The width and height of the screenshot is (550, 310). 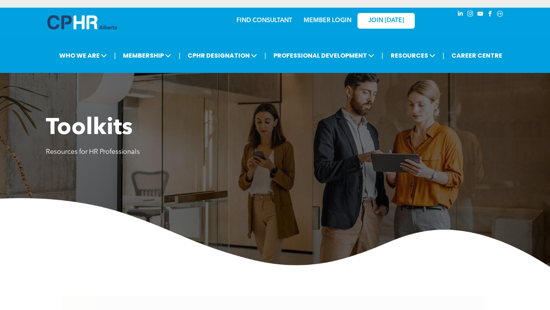 I want to click on span: CPHR DESIGNATION, so click(x=222, y=55).